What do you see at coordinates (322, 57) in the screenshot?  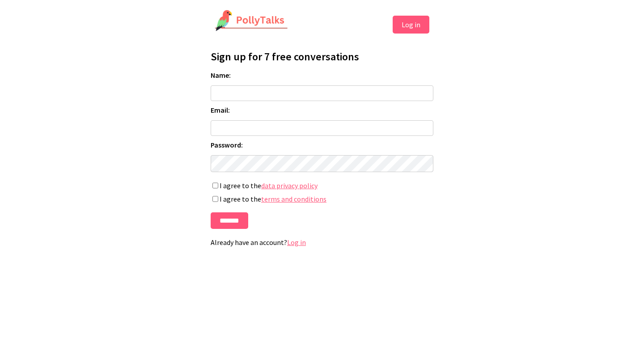 I see `h1: Sign up for 7 free conversations` at bounding box center [322, 57].